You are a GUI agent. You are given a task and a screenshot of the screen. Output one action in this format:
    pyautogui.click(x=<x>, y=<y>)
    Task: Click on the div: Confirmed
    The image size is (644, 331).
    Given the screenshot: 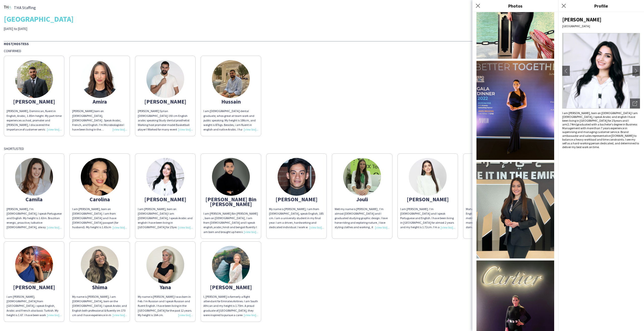 What is the action you would take?
    pyautogui.click(x=322, y=51)
    